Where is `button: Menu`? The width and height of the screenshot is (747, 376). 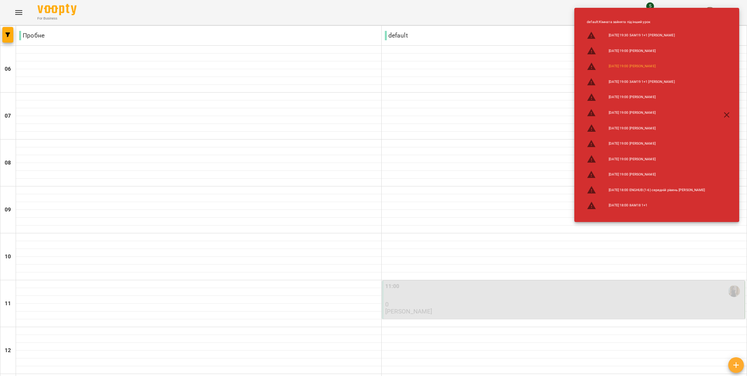 button: Menu is located at coordinates (19, 13).